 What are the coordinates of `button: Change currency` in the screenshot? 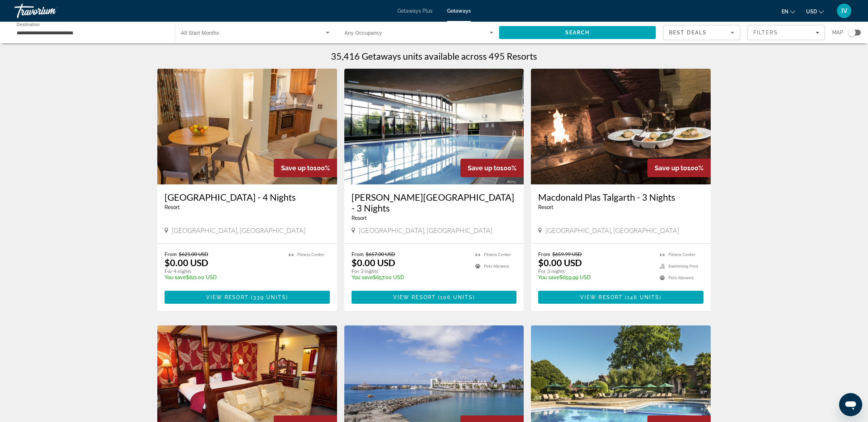 It's located at (815, 11).